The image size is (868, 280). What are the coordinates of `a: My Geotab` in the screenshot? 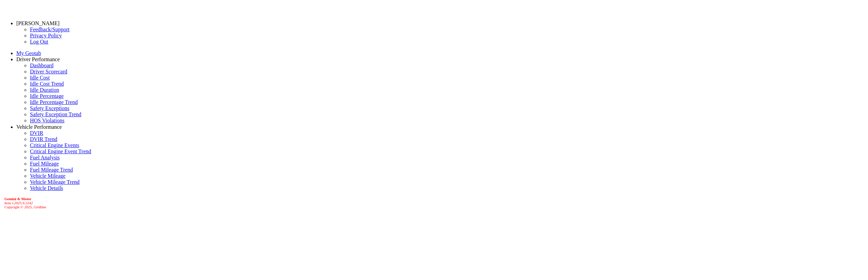 It's located at (29, 53).